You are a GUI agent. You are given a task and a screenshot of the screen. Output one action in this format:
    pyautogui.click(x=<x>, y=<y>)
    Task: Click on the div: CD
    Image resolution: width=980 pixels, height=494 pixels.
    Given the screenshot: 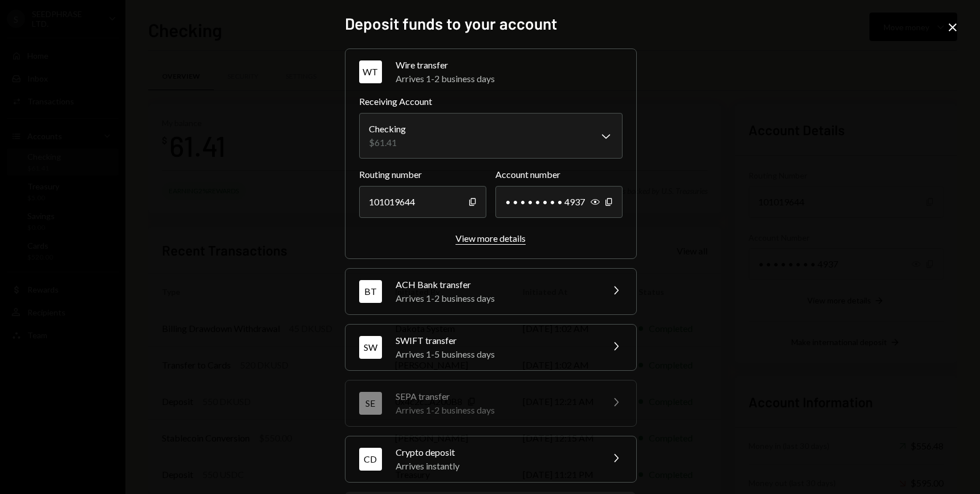 What is the action you would take?
    pyautogui.click(x=370, y=459)
    